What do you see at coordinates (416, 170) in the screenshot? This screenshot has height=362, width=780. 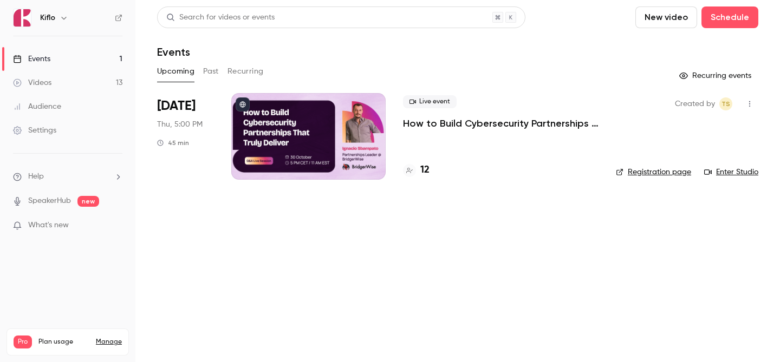 I see `a: 12` at bounding box center [416, 170].